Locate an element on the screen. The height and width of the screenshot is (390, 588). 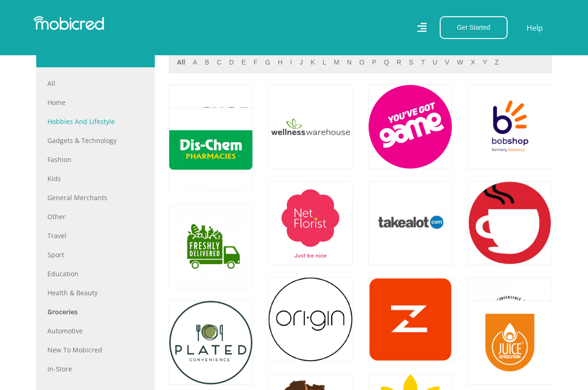
a: Sport is located at coordinates (95, 254).